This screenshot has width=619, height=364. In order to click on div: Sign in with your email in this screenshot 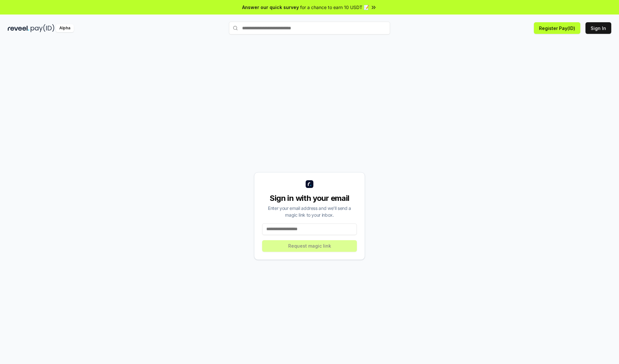, I will do `click(310, 198)`.